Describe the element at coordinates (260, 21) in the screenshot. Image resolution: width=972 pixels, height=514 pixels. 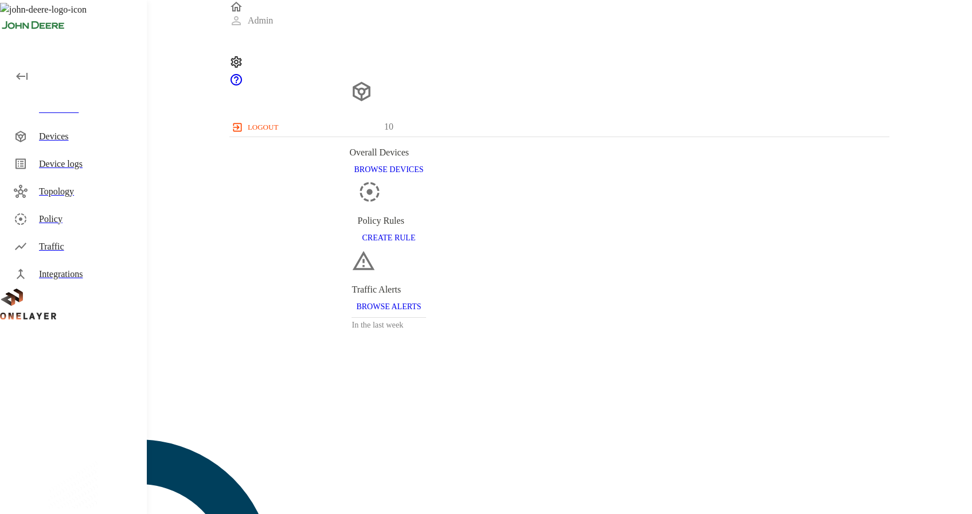
I see `p: Admin` at that location.